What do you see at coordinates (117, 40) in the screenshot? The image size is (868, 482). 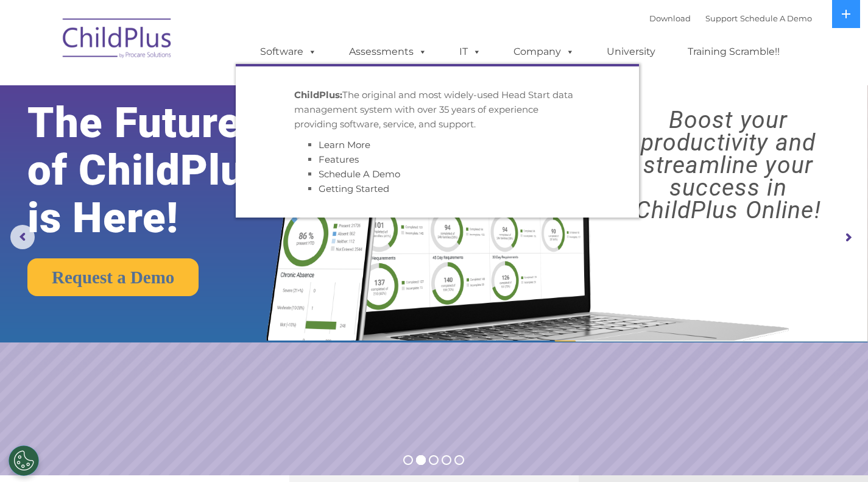 I see `img: ChildPlus by Procare Solutions` at bounding box center [117, 40].